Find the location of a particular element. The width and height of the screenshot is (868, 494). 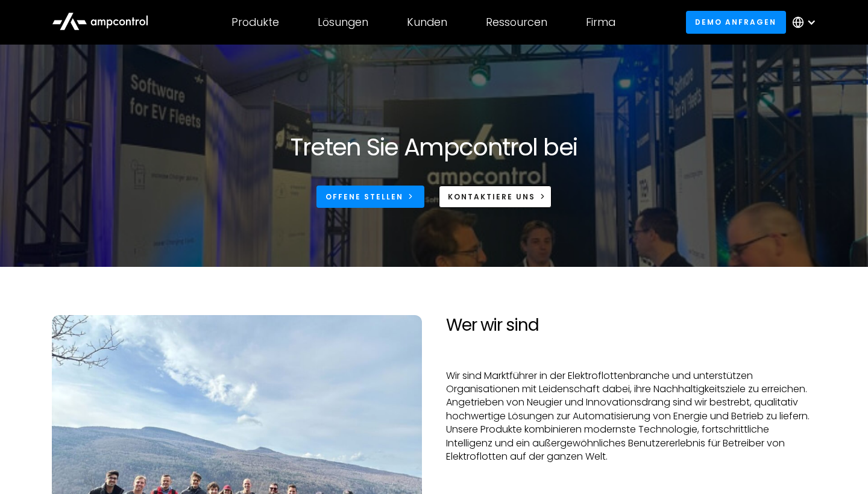

div: Firma is located at coordinates (600, 22).